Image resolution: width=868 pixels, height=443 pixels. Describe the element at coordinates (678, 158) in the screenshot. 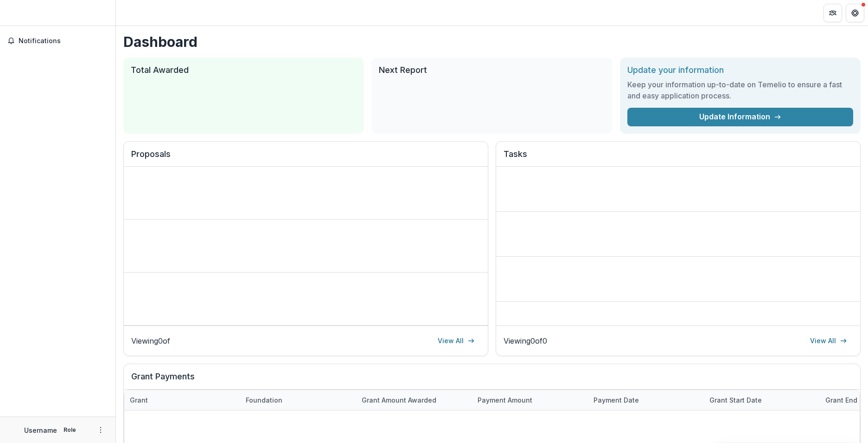

I see `h2: Tasks` at that location.